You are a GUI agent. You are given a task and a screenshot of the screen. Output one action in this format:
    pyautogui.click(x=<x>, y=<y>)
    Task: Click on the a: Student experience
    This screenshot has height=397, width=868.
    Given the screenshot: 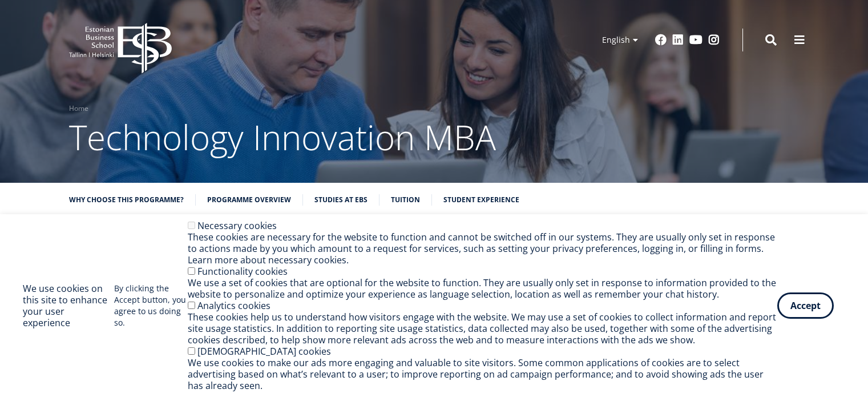 What is the action you would take?
    pyautogui.click(x=481, y=200)
    